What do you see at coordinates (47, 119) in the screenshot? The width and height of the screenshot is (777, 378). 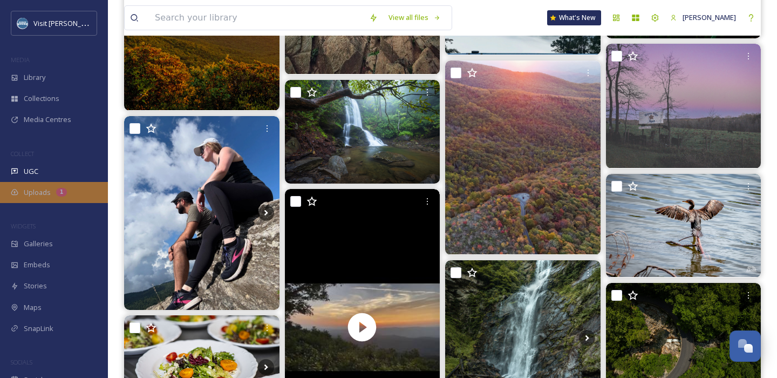 I see `span: Media Centres` at bounding box center [47, 119].